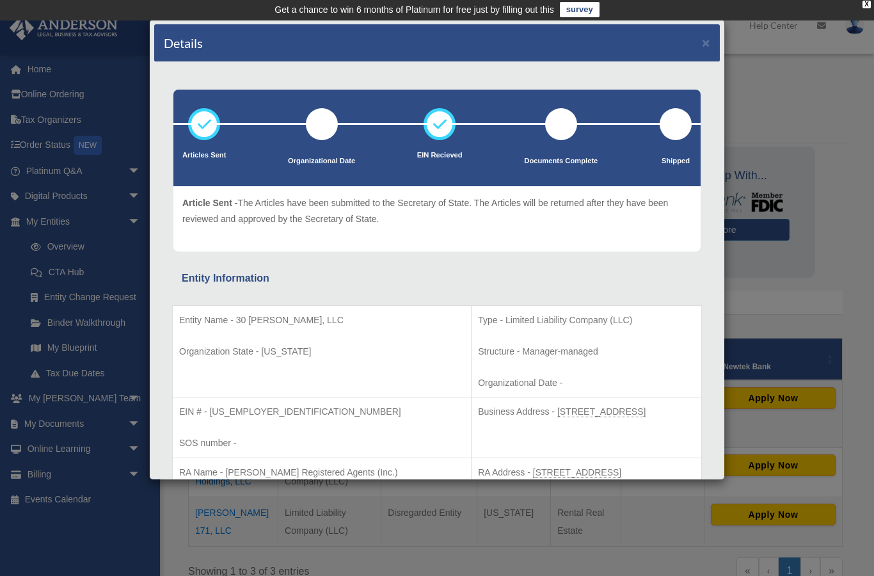 The height and width of the screenshot is (576, 874). What do you see at coordinates (866, 4) in the screenshot?
I see `div: close` at bounding box center [866, 4].